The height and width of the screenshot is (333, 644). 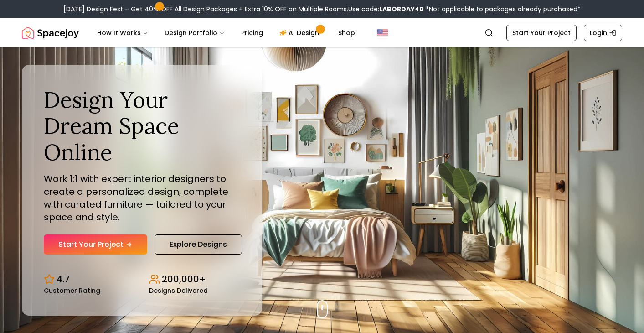 What do you see at coordinates (184, 279) in the screenshot?
I see `p: 200,000+` at bounding box center [184, 279].